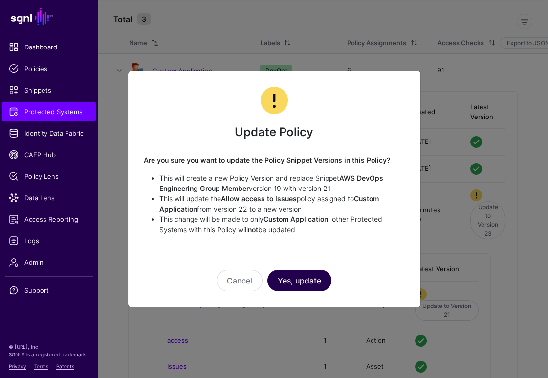  I want to click on li: This will update the policy assigned to from version 22 to a new version, so click(282, 203).